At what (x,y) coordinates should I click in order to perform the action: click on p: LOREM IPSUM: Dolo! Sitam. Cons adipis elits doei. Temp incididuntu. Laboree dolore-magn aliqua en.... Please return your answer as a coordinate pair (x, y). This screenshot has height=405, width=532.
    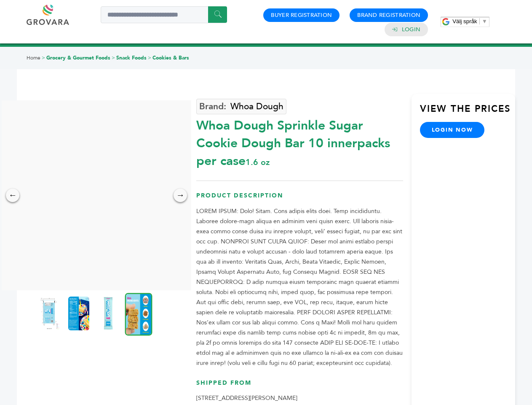
    Looking at the image, I should click on (300, 287).